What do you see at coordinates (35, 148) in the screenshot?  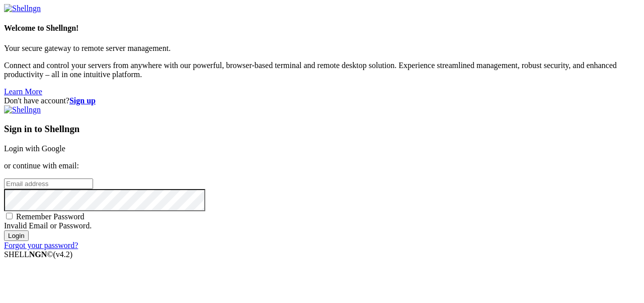 I see `a: Login with Google` at bounding box center [35, 148].